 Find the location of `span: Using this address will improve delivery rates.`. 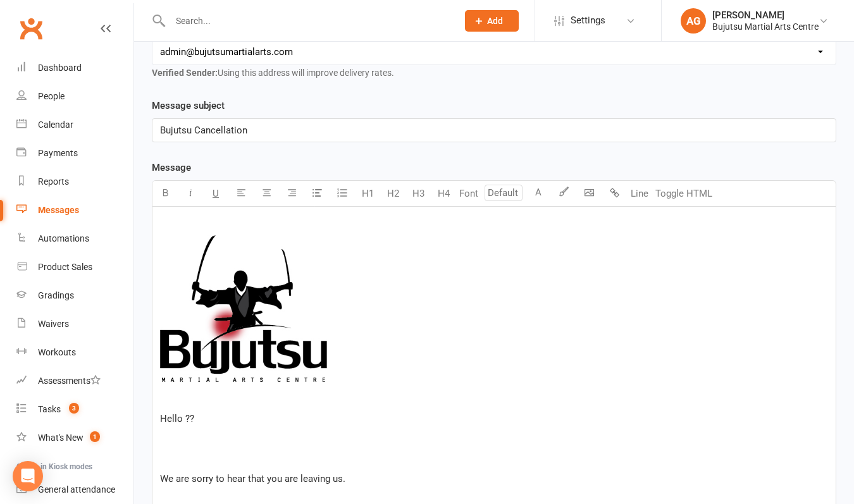

span: Using this address will improve delivery rates. is located at coordinates (273, 73).